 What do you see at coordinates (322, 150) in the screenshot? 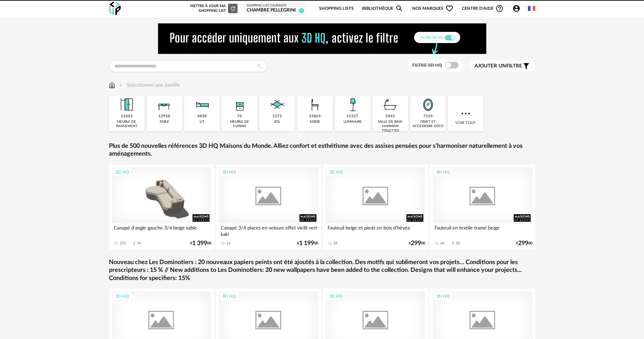
I see `a: Plus de 500 nouvelles références 3D HQ Maisons du Monde. Alliez confort et esthétisme avec des as...` at bounding box center [322, 150].